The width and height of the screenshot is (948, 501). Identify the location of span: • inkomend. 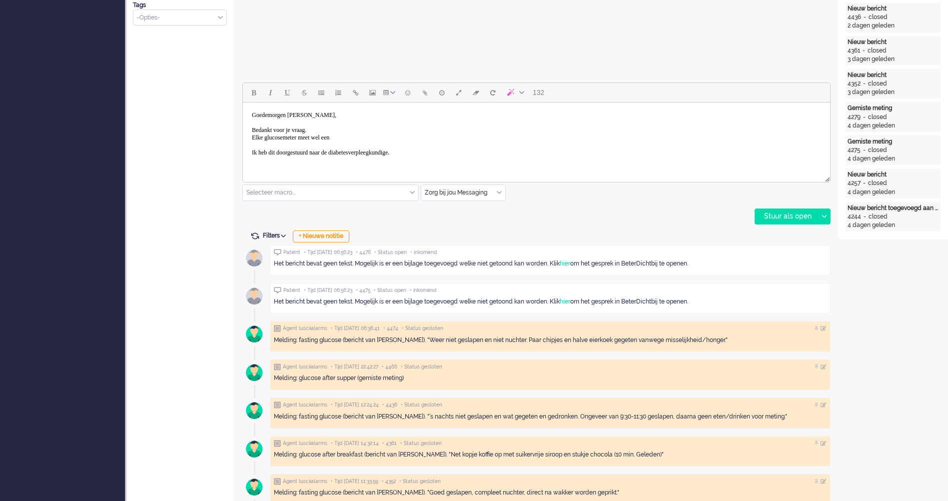
(423, 290).